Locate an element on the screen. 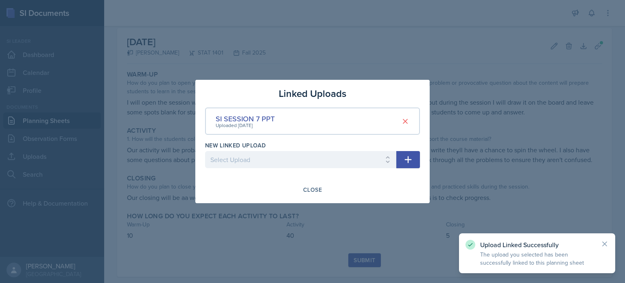 The width and height of the screenshot is (625, 283). p: The upload you selected has been successfully linked to this planning sheet is located at coordinates (537, 258).